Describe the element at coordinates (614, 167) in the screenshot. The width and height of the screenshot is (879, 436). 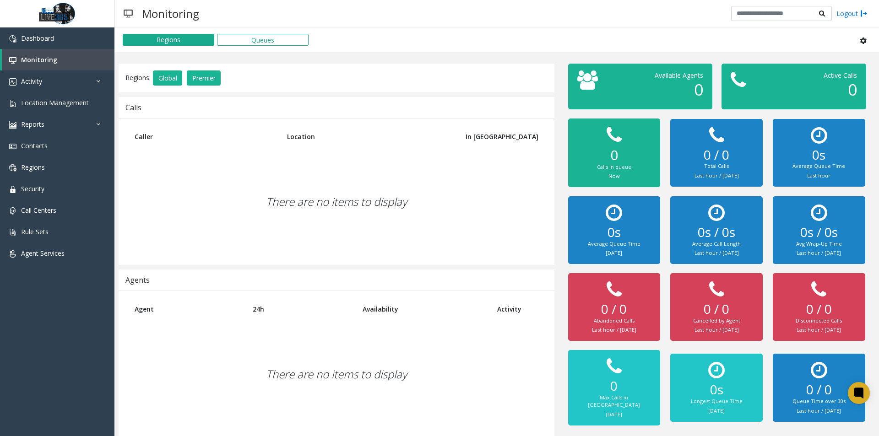
I see `div: Calls in queue` at that location.